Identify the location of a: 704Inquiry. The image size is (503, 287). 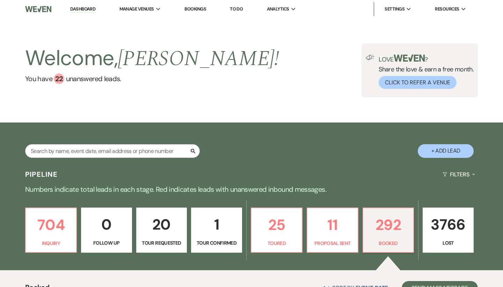
(51, 230).